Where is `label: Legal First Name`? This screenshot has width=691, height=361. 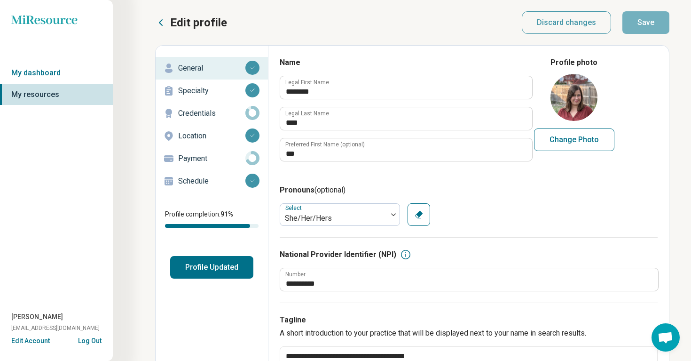
label: Legal First Name is located at coordinates (307, 82).